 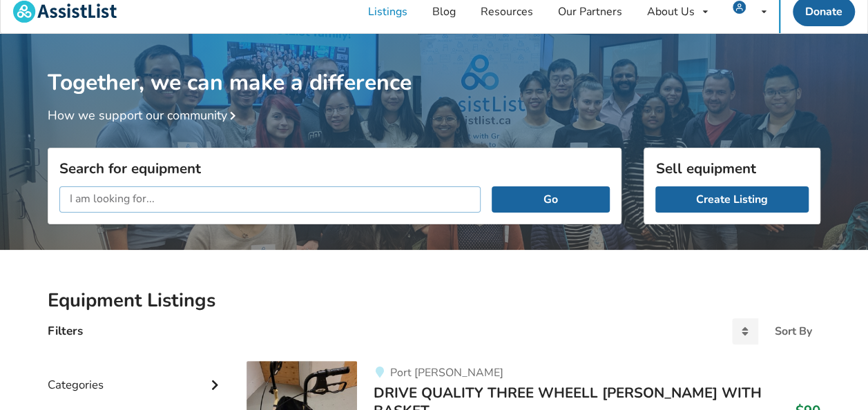 What do you see at coordinates (732, 200) in the screenshot?
I see `a: Create Listing` at bounding box center [732, 200].